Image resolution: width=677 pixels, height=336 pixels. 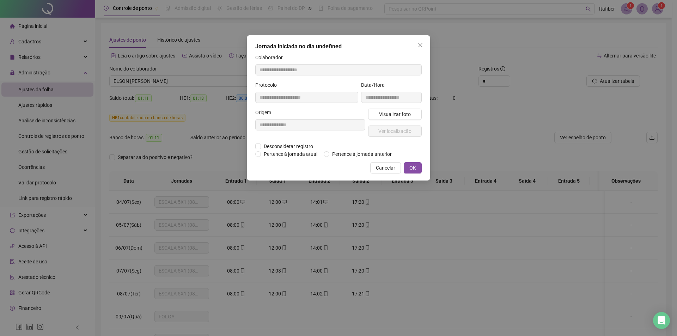 I want to click on span: OK, so click(x=412, y=168).